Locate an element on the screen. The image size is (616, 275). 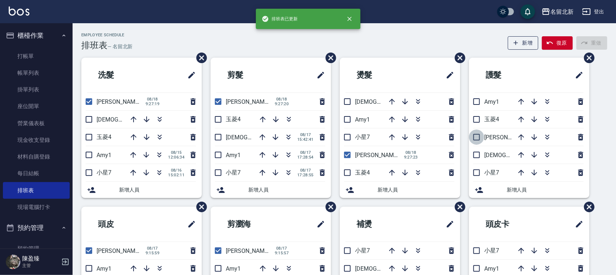
button: 名留北新 is located at coordinates (558, 12).